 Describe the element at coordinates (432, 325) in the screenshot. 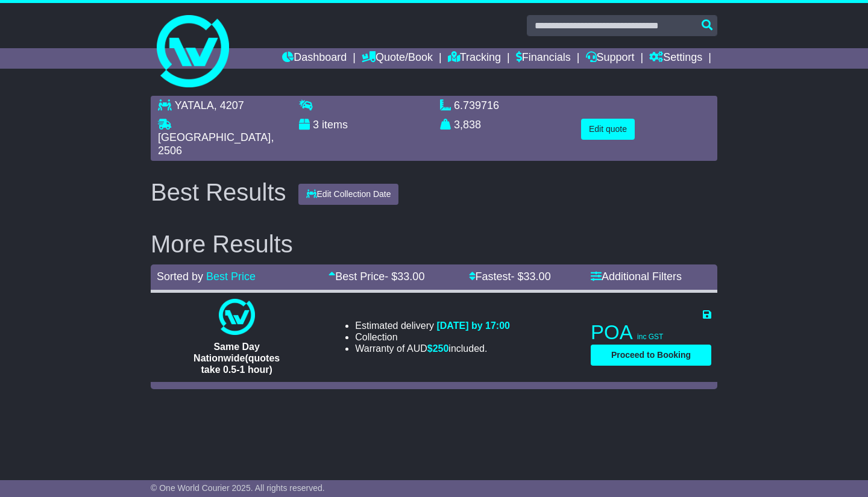

I see `li: Estimated delivery` at that location.